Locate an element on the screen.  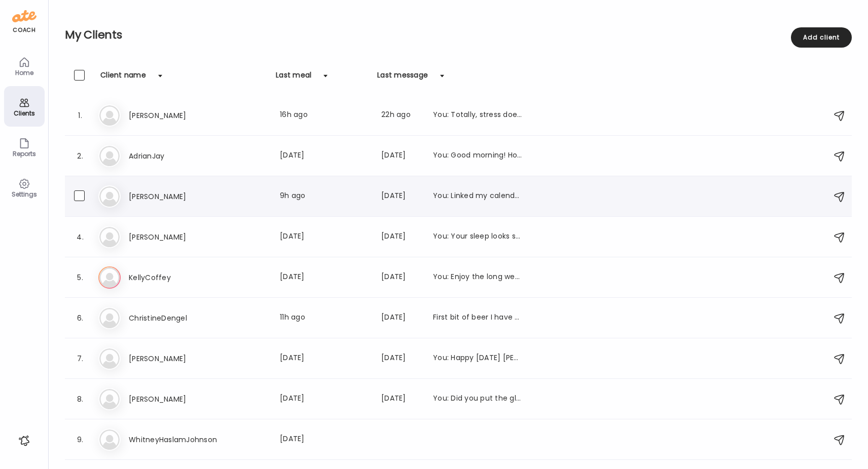
div: 9. is located at coordinates (80, 440).